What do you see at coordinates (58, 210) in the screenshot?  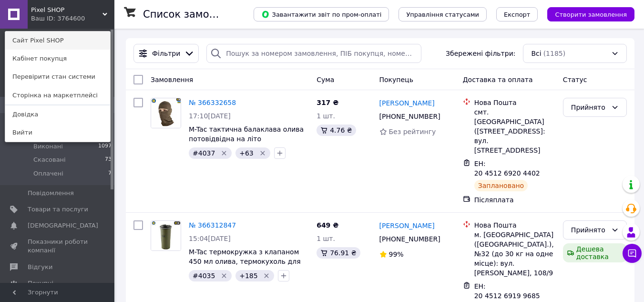 I see `span: Товари та послуги` at bounding box center [58, 210].